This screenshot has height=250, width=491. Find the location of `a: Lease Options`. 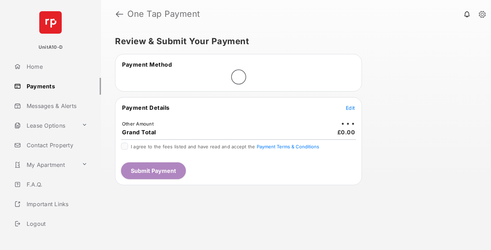

a: Lease Options is located at coordinates (45, 126).